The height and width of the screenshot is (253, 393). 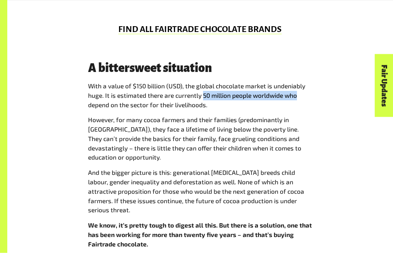 What do you see at coordinates (200, 235) in the screenshot?
I see `strong: We know, it’s pretty tough to digest all this. But there is a solution, one that has been working...` at bounding box center [200, 235].